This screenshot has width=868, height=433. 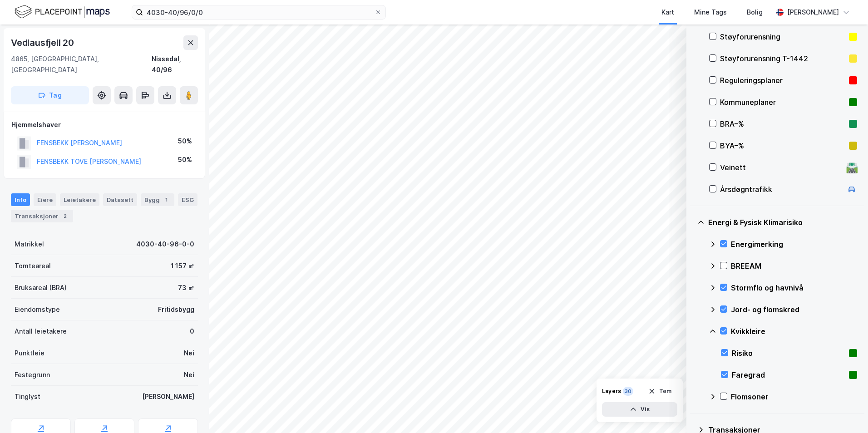 What do you see at coordinates (259, 12) in the screenshot?
I see `input: Søk på adresse, matrikkel, gårdeiere, leietakere eller personer` at bounding box center [259, 12].